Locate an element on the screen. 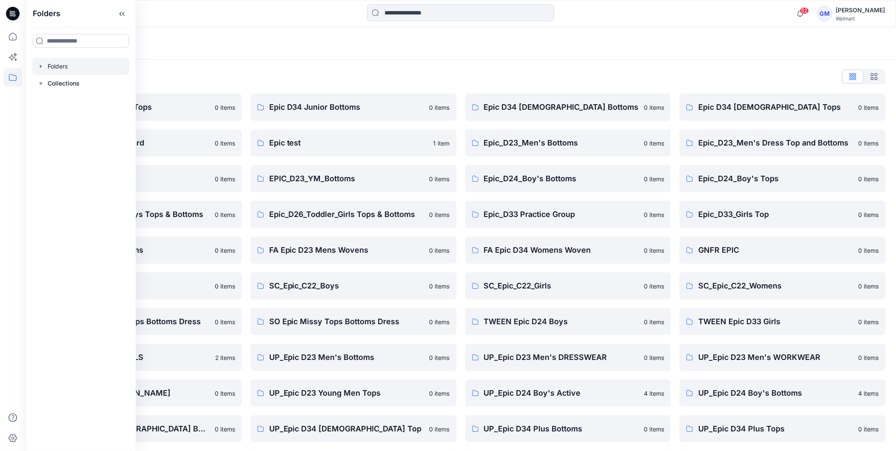 Image resolution: width=896 pixels, height=451 pixels. a: Epic NYC practice board0 items is located at coordinates (139, 143).